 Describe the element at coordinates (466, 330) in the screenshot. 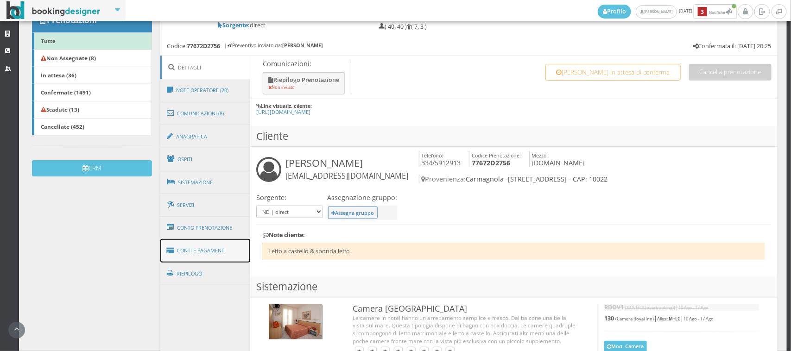

I see `div: Le camere in hotel hanno un arredamento semplice e fresco. Dal balcone una bella vista sul mare. ...` at that location.